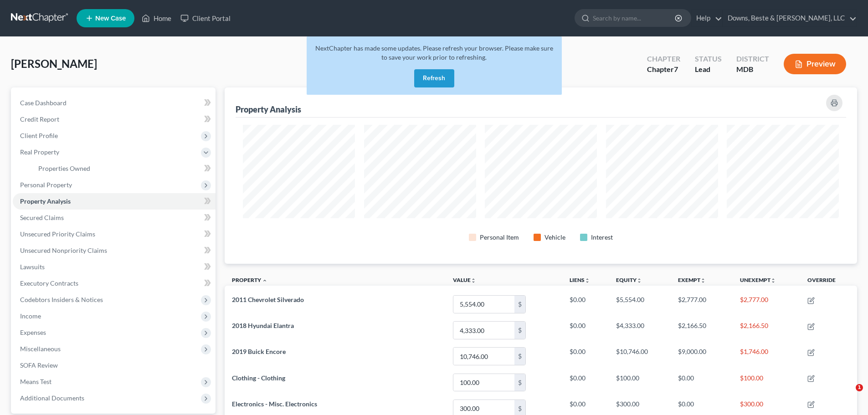 Image resolution: width=868 pixels, height=415 pixels. What do you see at coordinates (45, 201) in the screenshot?
I see `span: Property Analysis` at bounding box center [45, 201].